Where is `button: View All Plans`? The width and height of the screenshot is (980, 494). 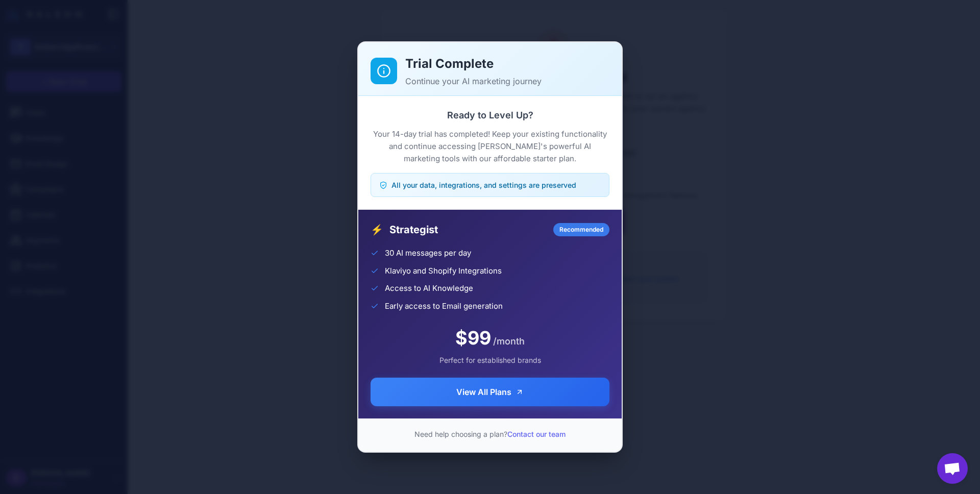
button: View All Plans is located at coordinates (490, 392).